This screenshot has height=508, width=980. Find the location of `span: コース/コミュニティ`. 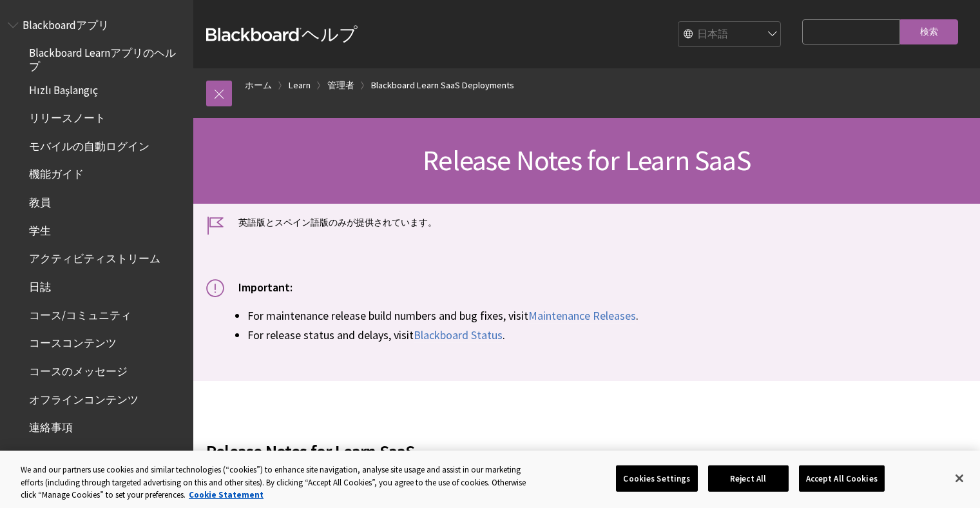

span: コース/コミュニティ is located at coordinates (80, 312).